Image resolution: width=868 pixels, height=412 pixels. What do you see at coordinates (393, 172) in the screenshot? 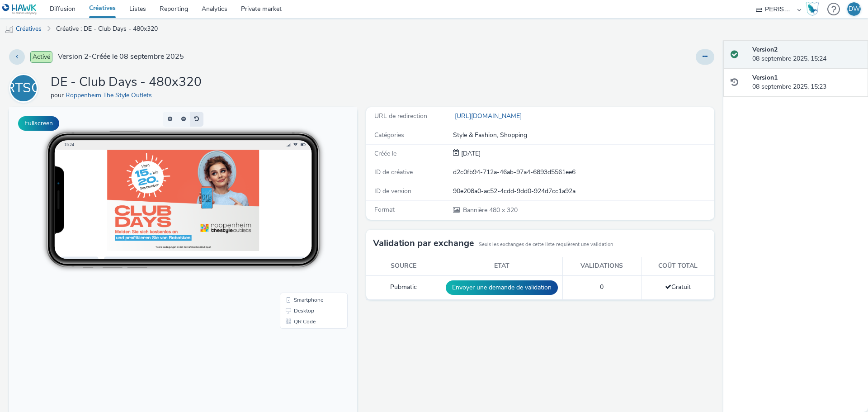
I see `span: ID de créative` at bounding box center [393, 172].